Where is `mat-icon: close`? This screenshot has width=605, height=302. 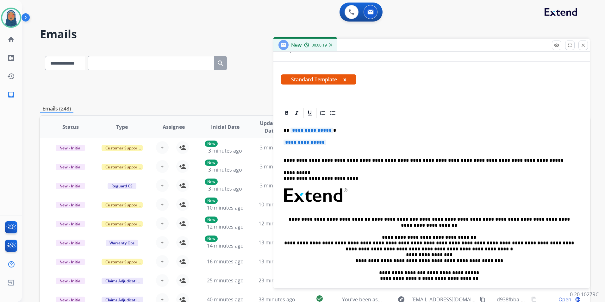
mat-icon: close is located at coordinates (583, 45).